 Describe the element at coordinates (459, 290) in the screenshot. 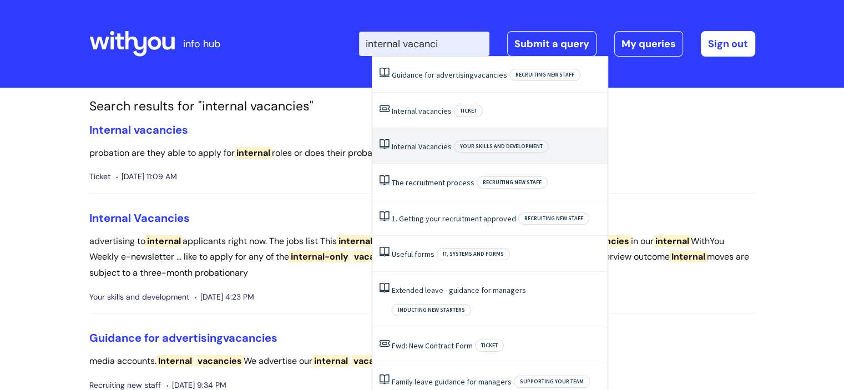

I see `a: Extended leave - guidance for managers` at that location.